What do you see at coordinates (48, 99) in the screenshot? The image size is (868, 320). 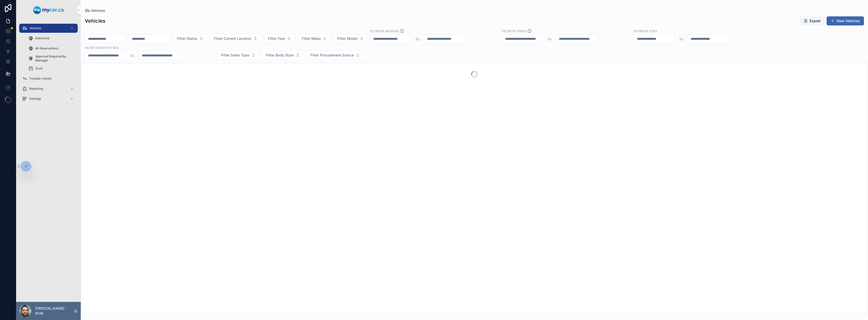 I see `a: Settings` at bounding box center [48, 99].